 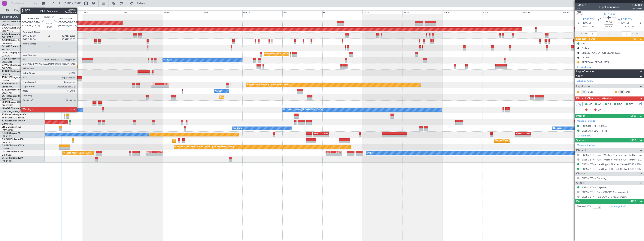 I want to click on span: CS-DTR, so click(x=6, y=158).